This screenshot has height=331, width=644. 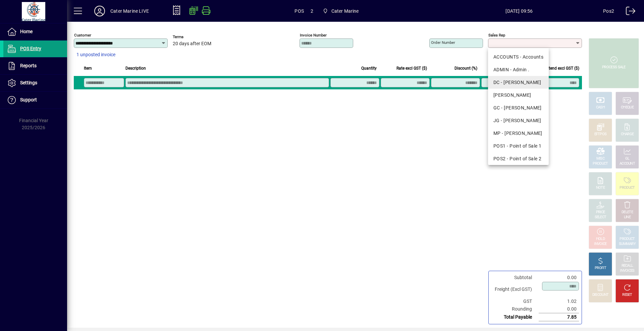 I want to click on mat-option: ACCOUNTS - Accounts, so click(x=519, y=57).